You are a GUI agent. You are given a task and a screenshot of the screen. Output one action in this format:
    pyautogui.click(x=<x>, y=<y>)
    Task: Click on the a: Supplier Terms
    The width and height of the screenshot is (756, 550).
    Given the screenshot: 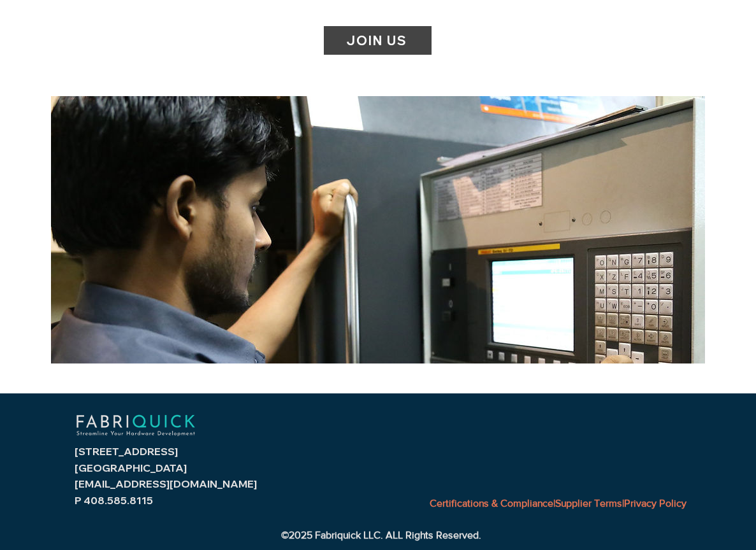 What is the action you would take?
    pyautogui.click(x=588, y=503)
    